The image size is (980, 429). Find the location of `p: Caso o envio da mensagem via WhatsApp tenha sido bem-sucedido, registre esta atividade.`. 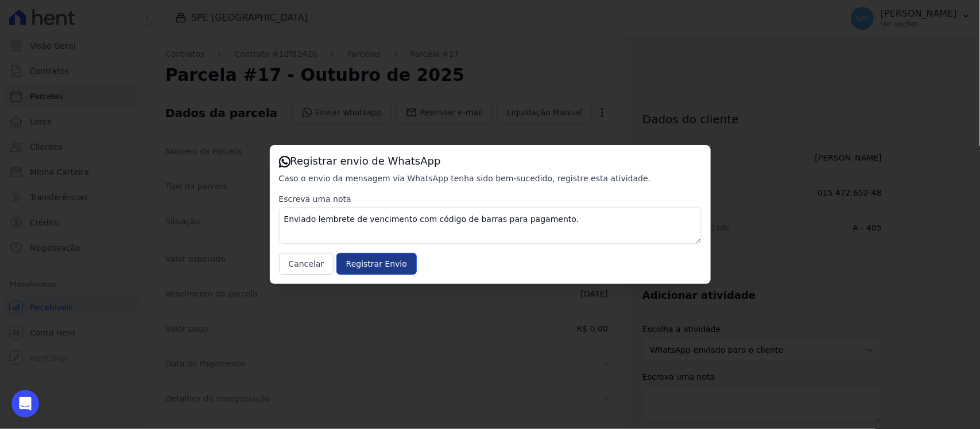

p: Caso o envio da mensagem via WhatsApp tenha sido bem-sucedido, registre esta atividade. is located at coordinates (490, 178).